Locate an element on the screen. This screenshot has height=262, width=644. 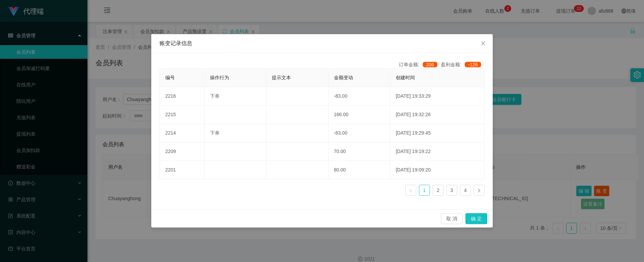
li: 3 is located at coordinates (451, 190).